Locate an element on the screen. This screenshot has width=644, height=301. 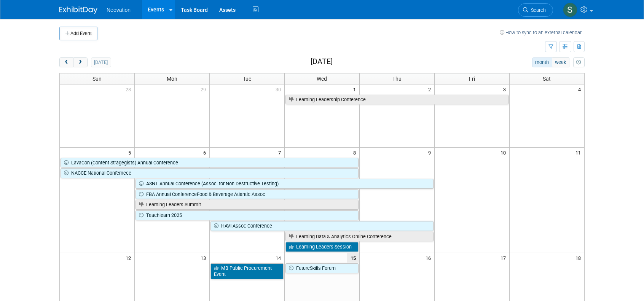
button: prev is located at coordinates (66, 62).